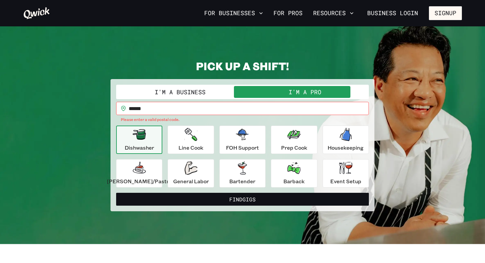 This screenshot has width=485, height=263. I want to click on p: Bartender, so click(242, 181).